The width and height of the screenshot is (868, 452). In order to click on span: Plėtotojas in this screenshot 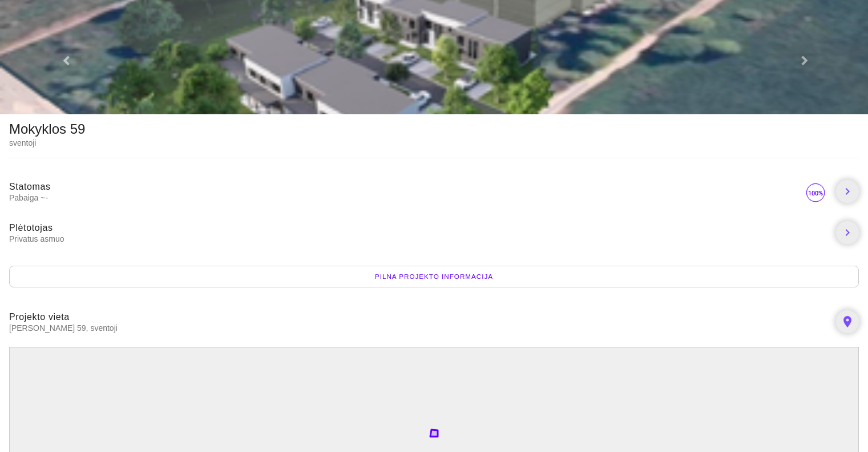, I will do `click(31, 227)`.